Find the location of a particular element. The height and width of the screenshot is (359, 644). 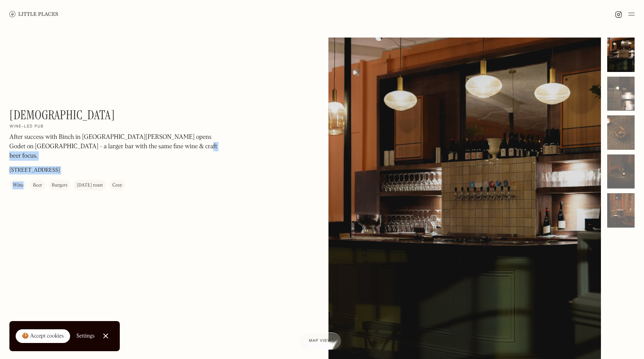

div: Cosy is located at coordinates (117, 186).